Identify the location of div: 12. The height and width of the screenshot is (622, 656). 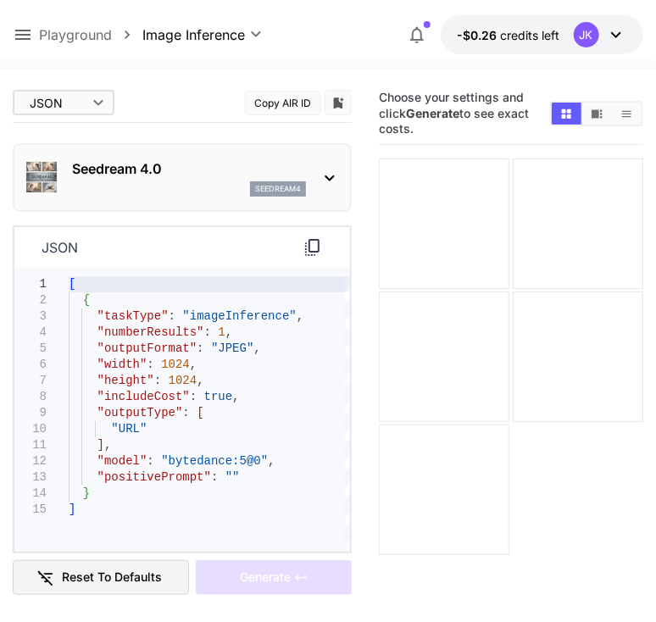
(31, 461).